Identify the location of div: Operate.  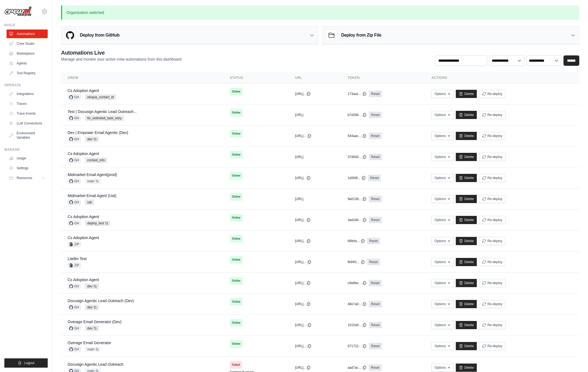
(26, 85).